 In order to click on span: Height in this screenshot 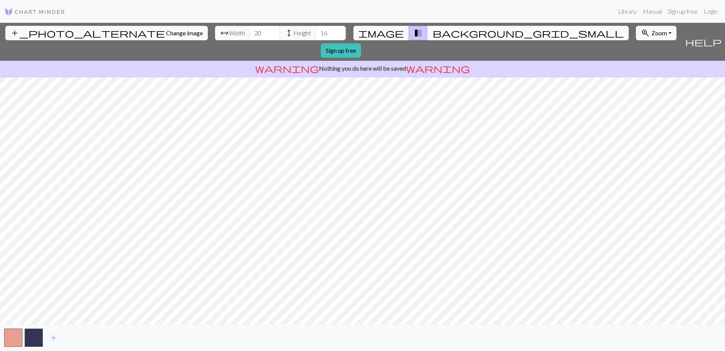, I will do `click(302, 33)`.